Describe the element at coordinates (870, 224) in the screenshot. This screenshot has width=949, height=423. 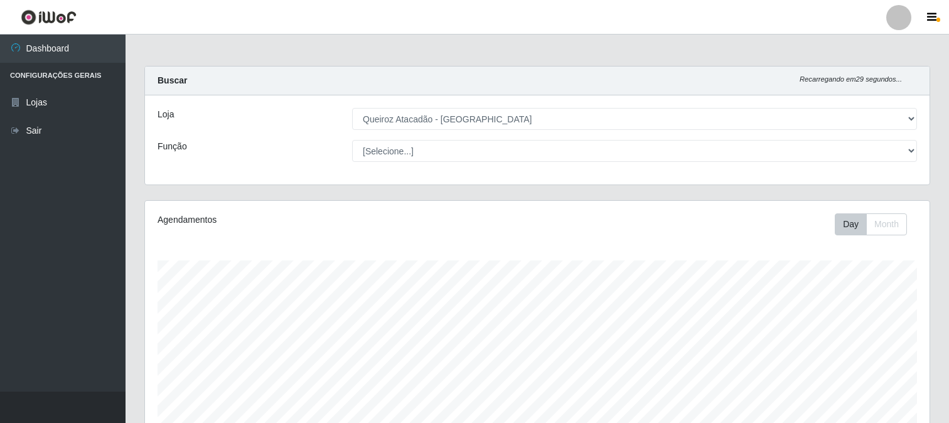
I see `div: First group` at that location.